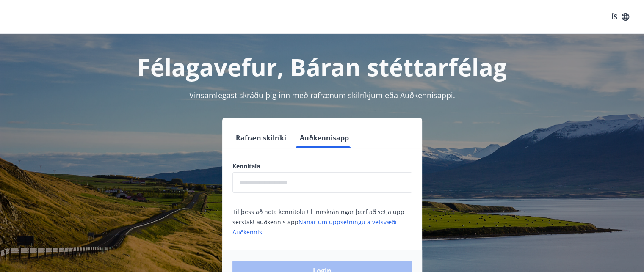  I want to click on a: Nánar um uppsetningu á vefsvæði Auðkennis, so click(314, 227).